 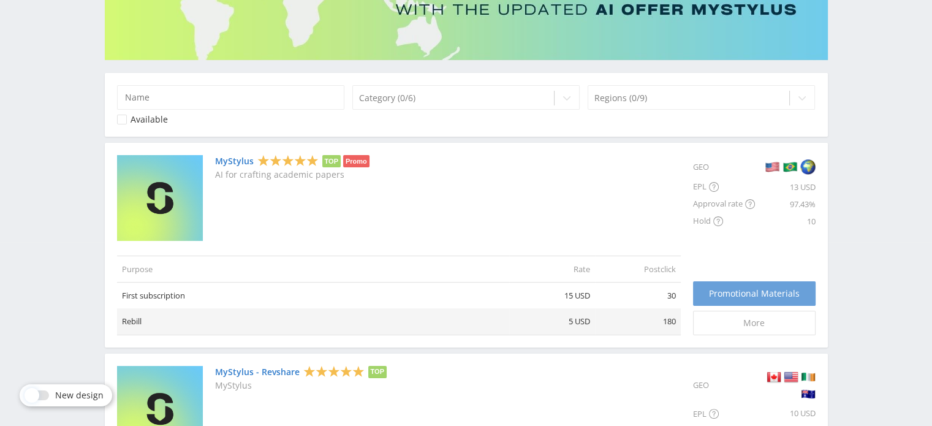 I want to click on td: Postclick, so click(x=638, y=268).